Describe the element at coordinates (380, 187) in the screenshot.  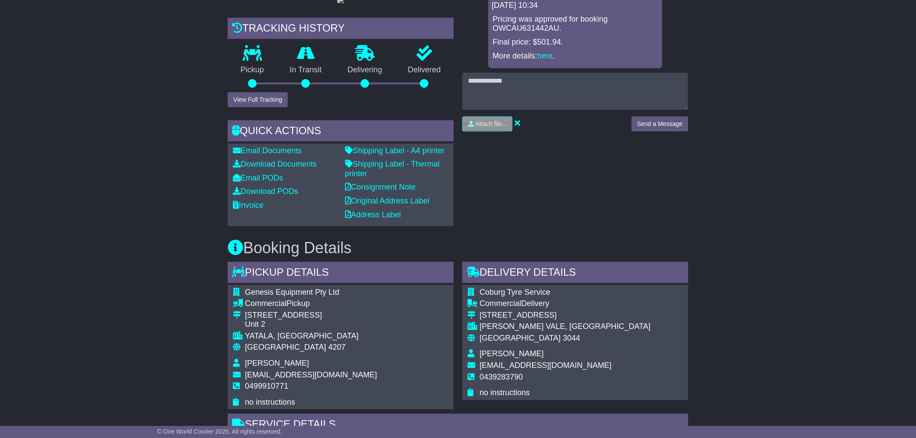
I see `a: Consignment Note` at that location.